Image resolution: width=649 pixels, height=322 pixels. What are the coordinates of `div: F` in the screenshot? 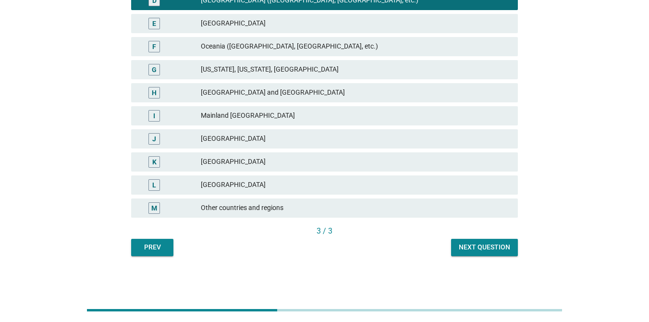 It's located at (154, 46).